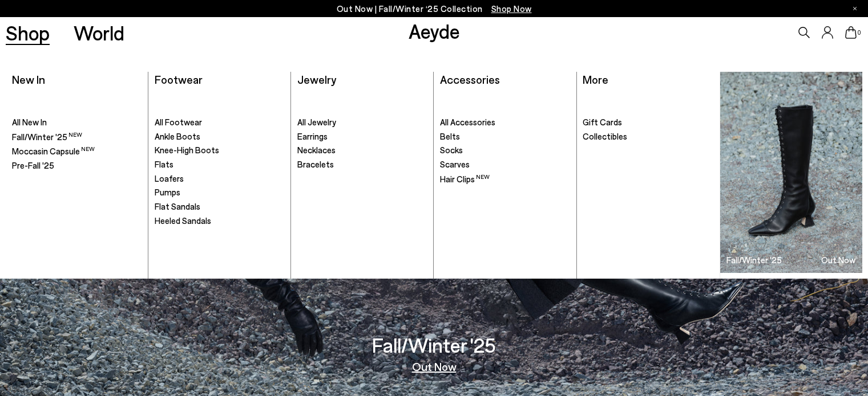 The image size is (868, 396). Describe the element at coordinates (164, 165) in the screenshot. I see `span: Flats` at that location.